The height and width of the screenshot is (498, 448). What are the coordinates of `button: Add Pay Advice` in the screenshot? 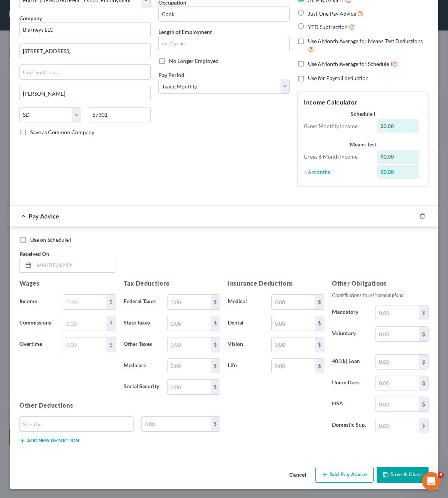 It's located at (344, 475).